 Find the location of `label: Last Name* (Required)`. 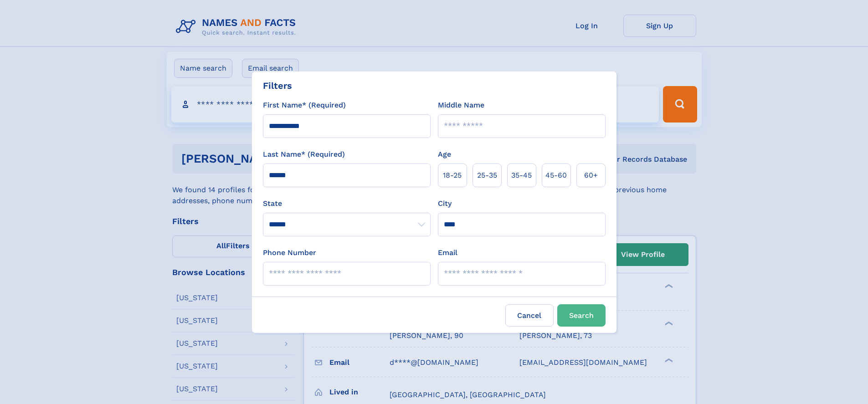

label: Last Name* (Required) is located at coordinates (304, 155).